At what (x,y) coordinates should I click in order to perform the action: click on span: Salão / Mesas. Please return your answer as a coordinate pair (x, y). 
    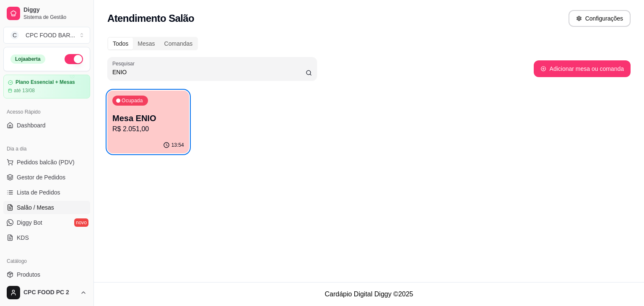
    Looking at the image, I should click on (35, 208).